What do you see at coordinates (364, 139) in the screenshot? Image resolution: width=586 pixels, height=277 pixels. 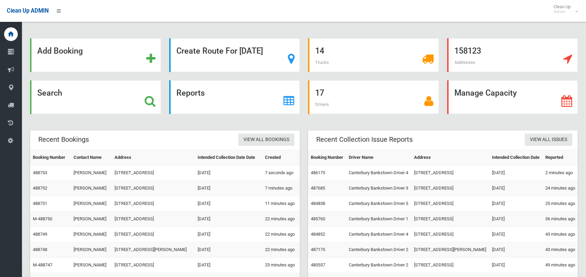 I see `header: Recent Collection Issue Reports` at bounding box center [364, 139].